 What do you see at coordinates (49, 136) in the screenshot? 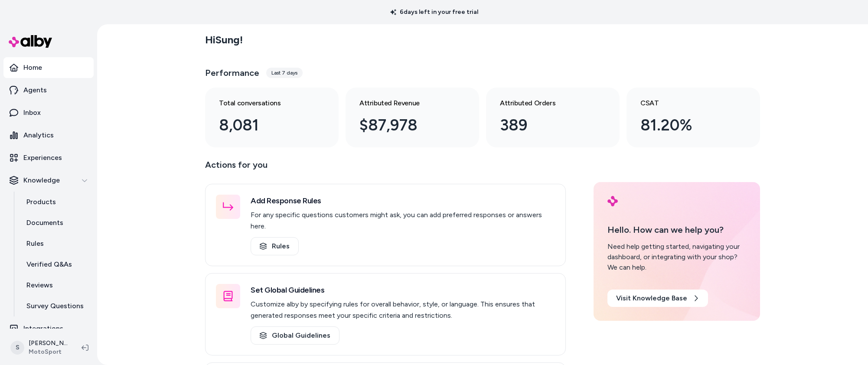
I see `a: Analytics` at bounding box center [49, 136].